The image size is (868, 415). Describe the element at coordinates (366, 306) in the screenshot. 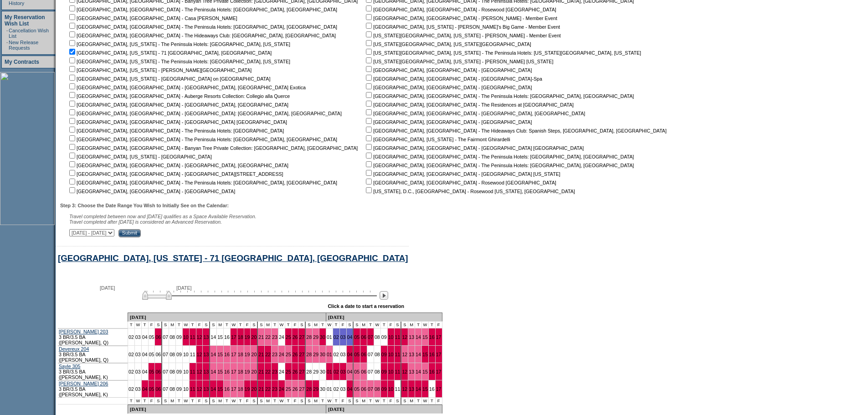

I see `div: Click a date to start a reservation` at that location.